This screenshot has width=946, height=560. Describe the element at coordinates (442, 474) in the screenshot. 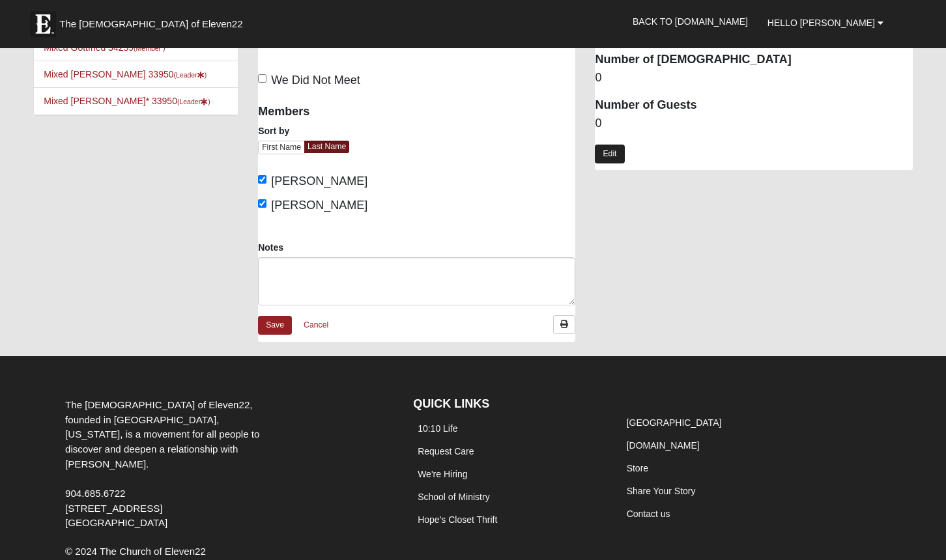

I see `a: We're Hiring` at that location.